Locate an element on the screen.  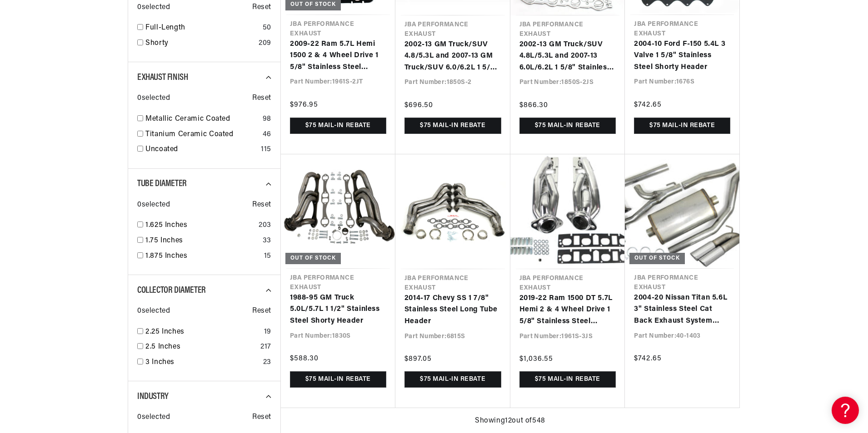
a: Full-Length is located at coordinates (202, 28).